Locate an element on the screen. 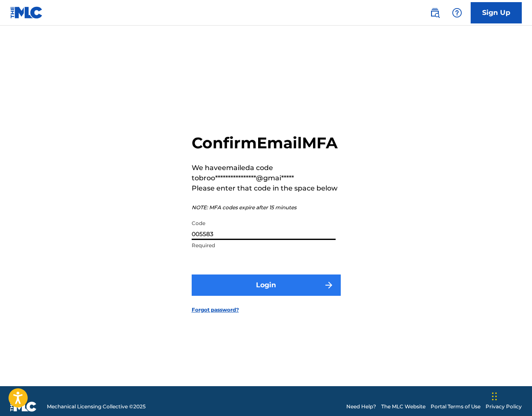 Image resolution: width=532 pixels, height=416 pixels. img: f7272a7cc735f4ea7f67.svg is located at coordinates (329, 285).